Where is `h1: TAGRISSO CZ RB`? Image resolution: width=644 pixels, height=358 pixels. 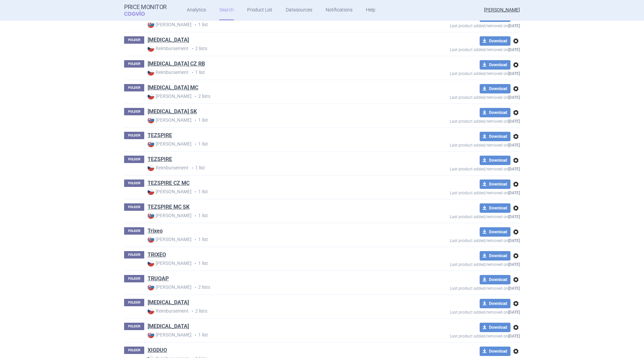 h1: TAGRISSO CZ RB is located at coordinates (177, 64).